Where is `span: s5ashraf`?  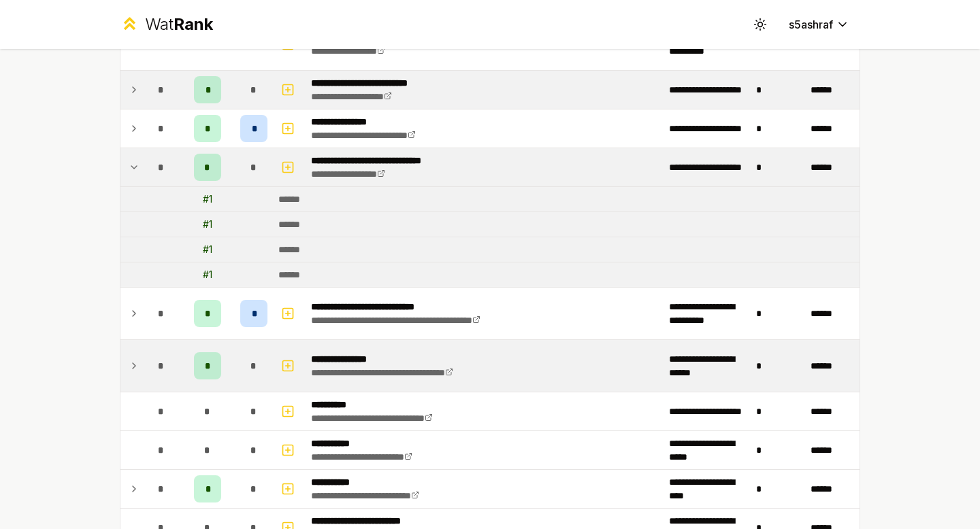 span: s5ashraf is located at coordinates (810, 25).